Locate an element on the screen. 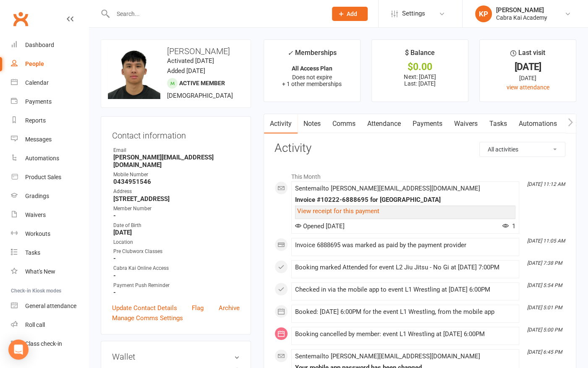  span: 1 is located at coordinates (509, 226).